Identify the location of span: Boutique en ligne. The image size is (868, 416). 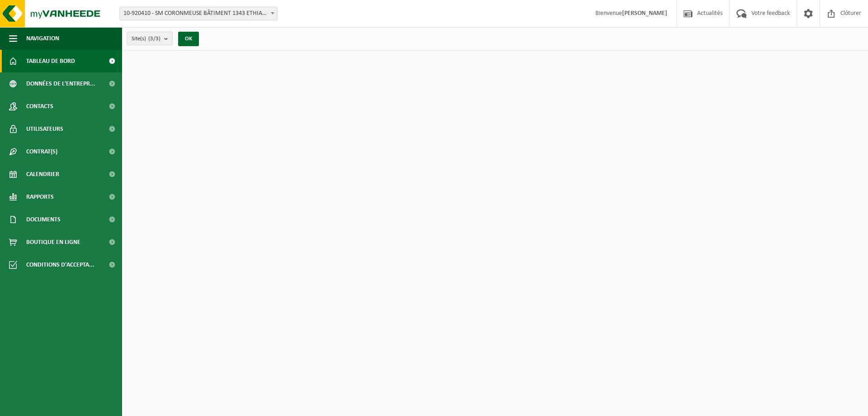
(54, 242).